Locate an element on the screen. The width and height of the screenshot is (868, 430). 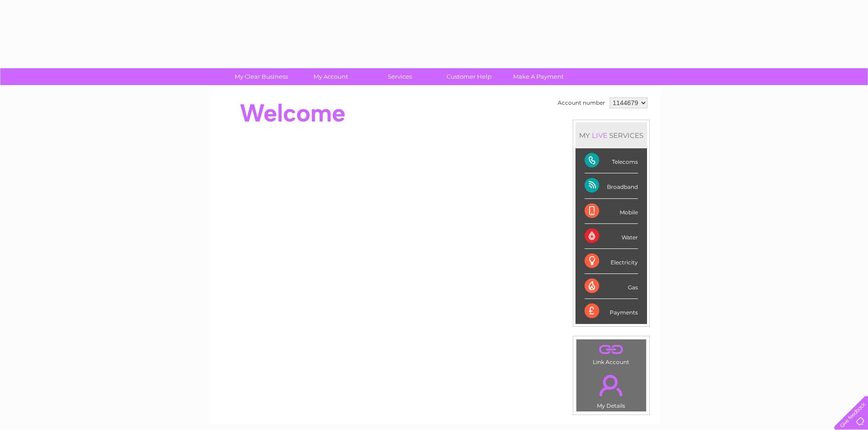
div: Telecoms is located at coordinates (611, 161).